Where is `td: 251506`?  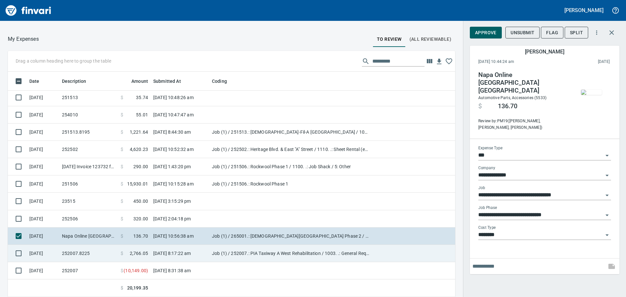
td: 251506 is located at coordinates (89, 184).